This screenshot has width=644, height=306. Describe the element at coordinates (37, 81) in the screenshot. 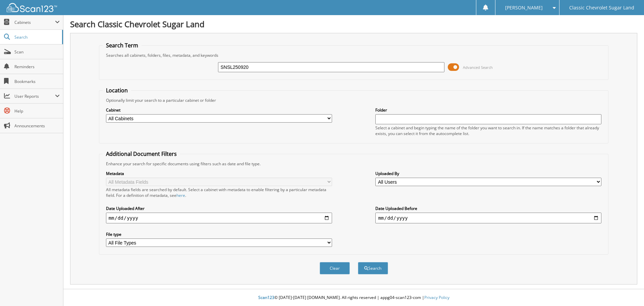

I see `span: Bookmarks` at that location.